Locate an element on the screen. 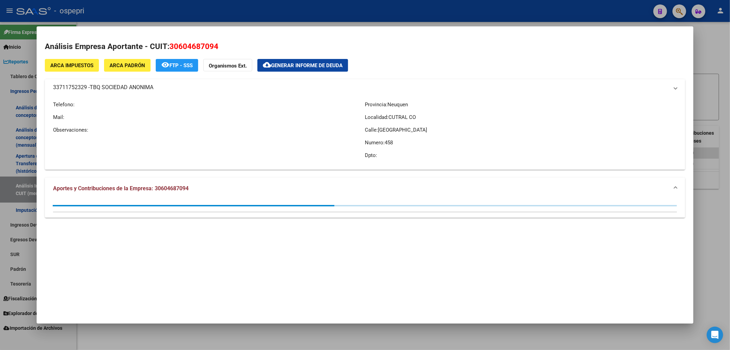 The image size is (730, 350). strong: Organismos Ext. is located at coordinates (228, 66).